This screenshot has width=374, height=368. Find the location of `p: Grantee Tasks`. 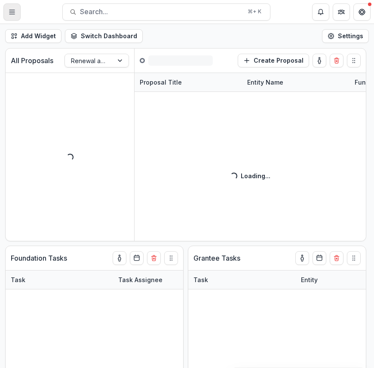

p: Grantee Tasks is located at coordinates (216, 258).